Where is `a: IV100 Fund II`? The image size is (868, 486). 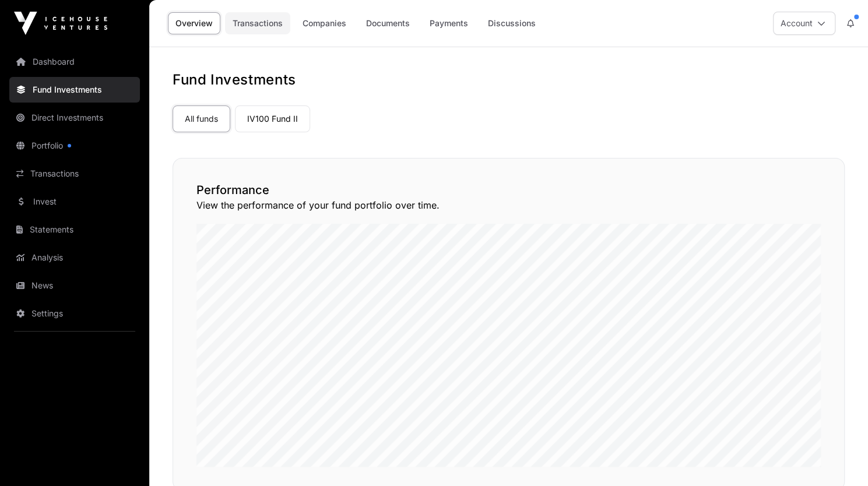 a: IV100 Fund II is located at coordinates (272, 119).